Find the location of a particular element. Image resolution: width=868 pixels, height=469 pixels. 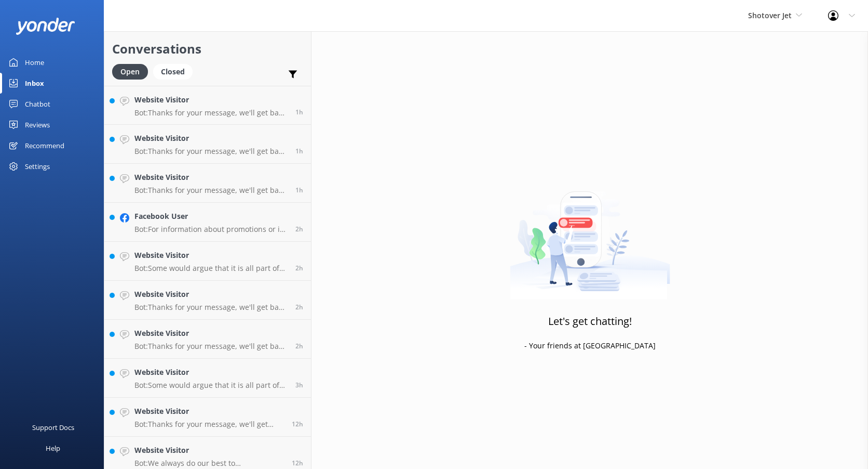

span: Sep 01 2025 11:40am (UTC +12:00) Pacific/Auckland is located at coordinates (299, 190).